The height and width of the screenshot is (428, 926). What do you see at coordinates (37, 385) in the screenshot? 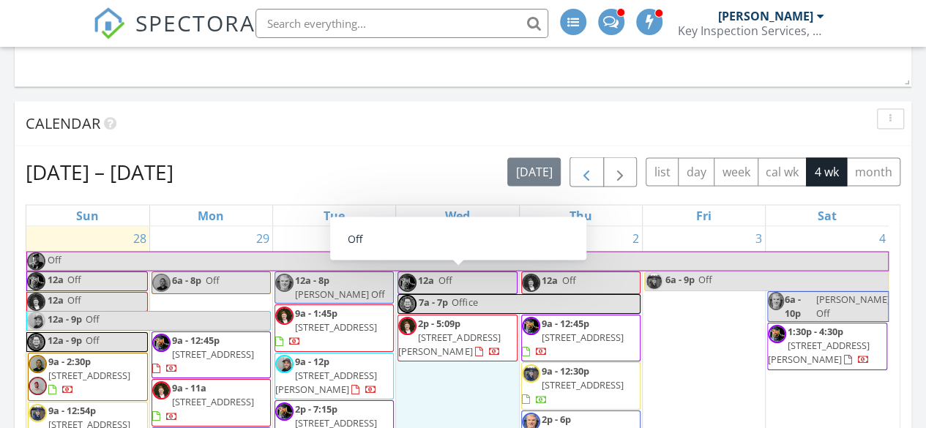
I see `img: 20250714_154728_2.jpg` at bounding box center [37, 385].